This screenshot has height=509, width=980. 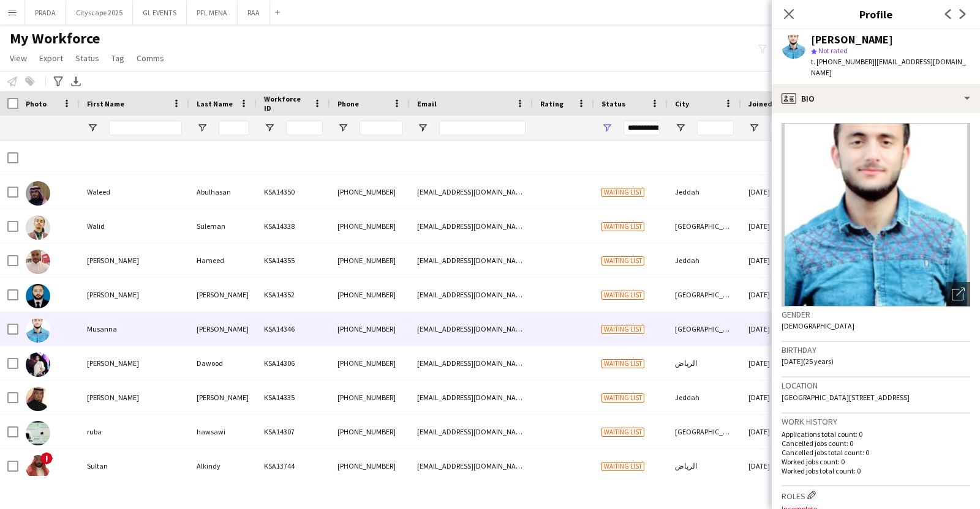 I want to click on span: View, so click(x=18, y=58).